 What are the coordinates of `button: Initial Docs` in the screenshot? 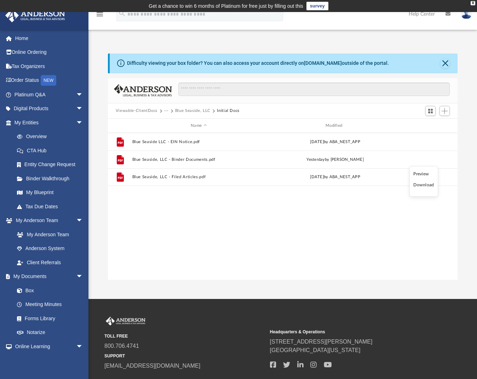 It's located at (228, 111).